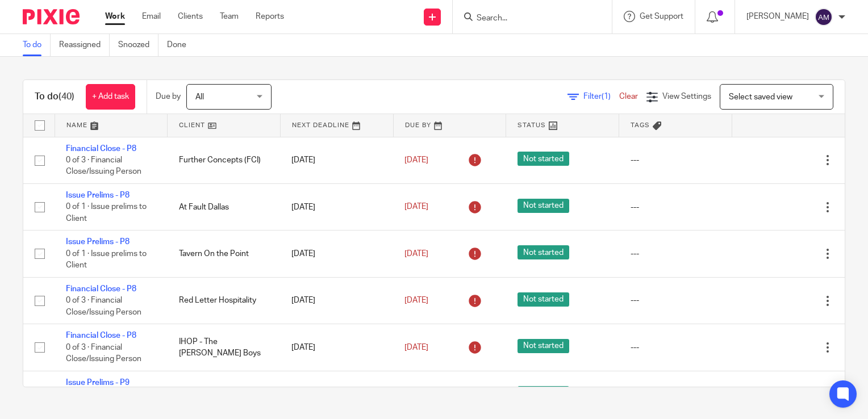  I want to click on a: Reassigned, so click(84, 45).